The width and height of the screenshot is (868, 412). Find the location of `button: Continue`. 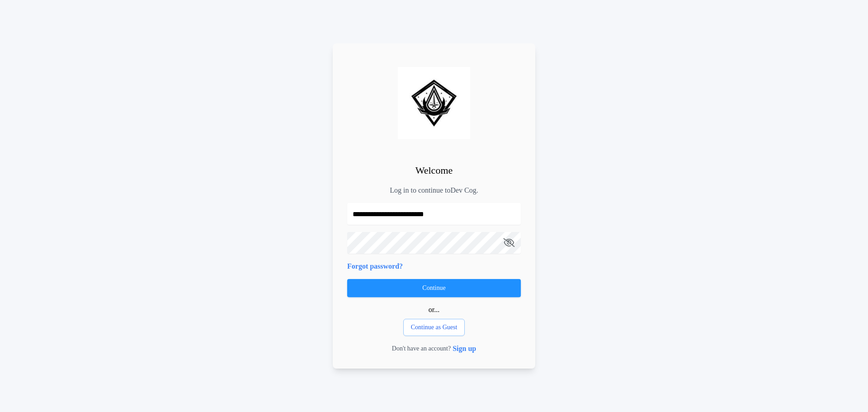

button: Continue is located at coordinates (434, 288).